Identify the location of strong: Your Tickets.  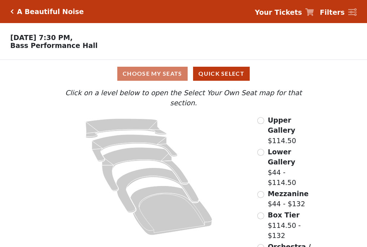
(278, 12).